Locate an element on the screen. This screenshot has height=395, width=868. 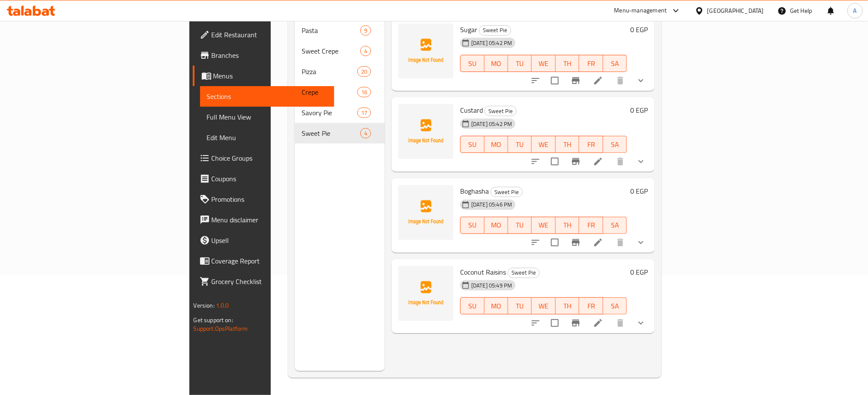
span: Crepe is located at coordinates (329, 92).